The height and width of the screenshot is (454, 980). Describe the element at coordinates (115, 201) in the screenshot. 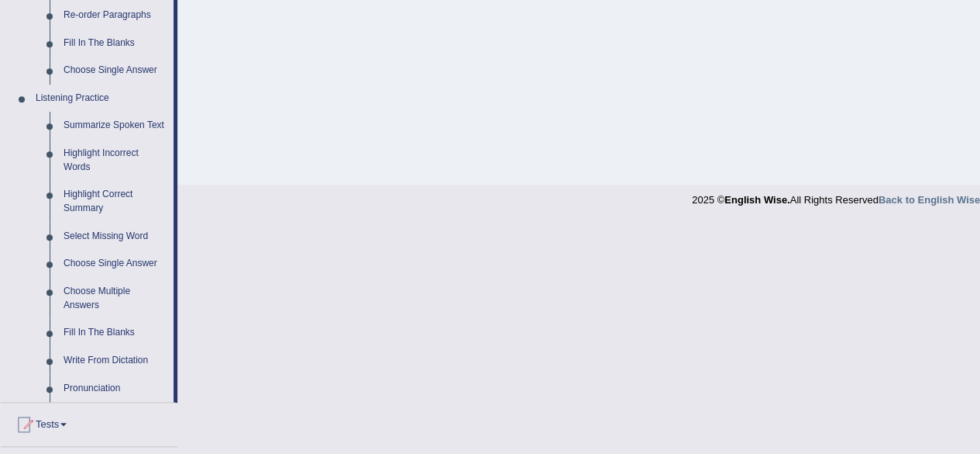

I see `a: Highlight Correct Summary` at that location.